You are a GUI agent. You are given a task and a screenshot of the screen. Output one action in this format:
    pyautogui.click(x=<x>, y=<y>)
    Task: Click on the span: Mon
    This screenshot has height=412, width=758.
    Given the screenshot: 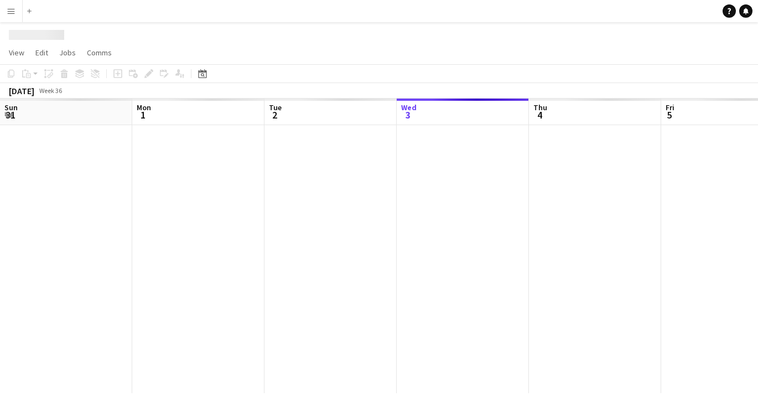 What is the action you would take?
    pyautogui.click(x=144, y=107)
    